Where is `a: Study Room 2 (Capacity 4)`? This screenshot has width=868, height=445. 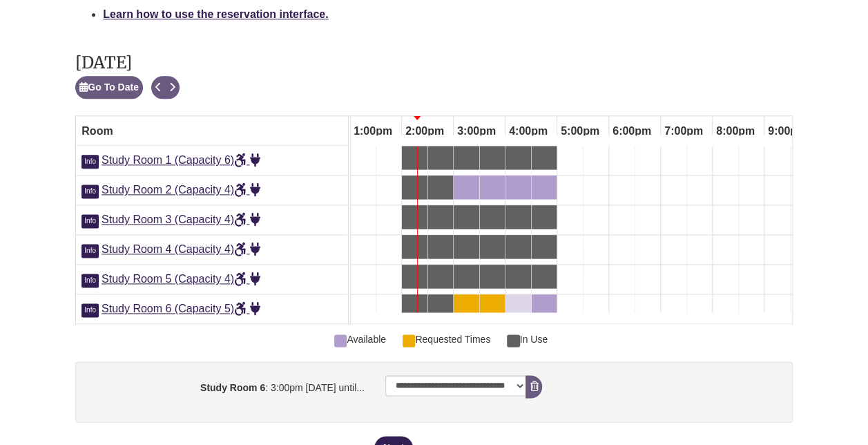
a: Study Room 2 (Capacity 4) is located at coordinates (181, 189).